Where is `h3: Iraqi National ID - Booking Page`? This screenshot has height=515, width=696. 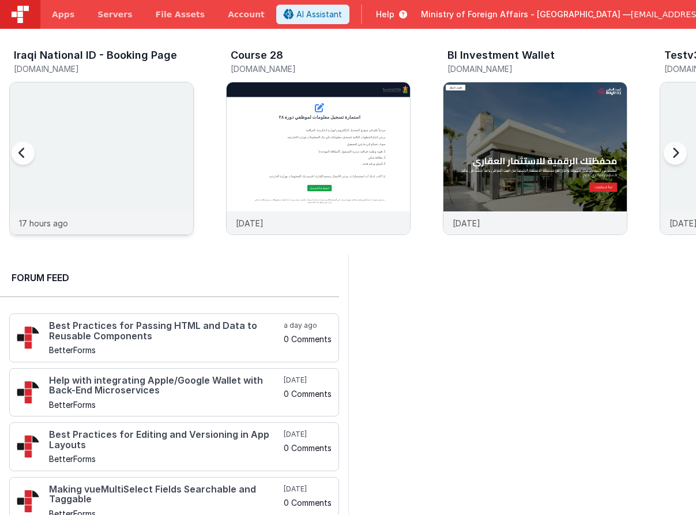 h3: Iraqi National ID - Booking Page is located at coordinates (95, 55).